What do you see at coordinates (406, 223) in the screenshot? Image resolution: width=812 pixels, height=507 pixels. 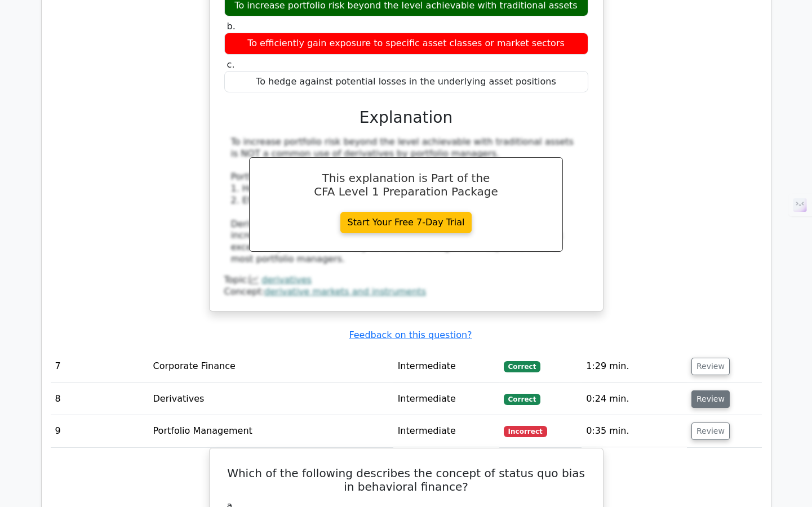 I see `a: Start Your Free 7-Day Trial` at bounding box center [406, 223].